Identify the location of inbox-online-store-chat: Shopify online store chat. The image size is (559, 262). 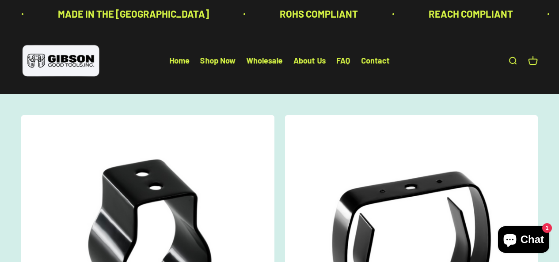
(523, 241).